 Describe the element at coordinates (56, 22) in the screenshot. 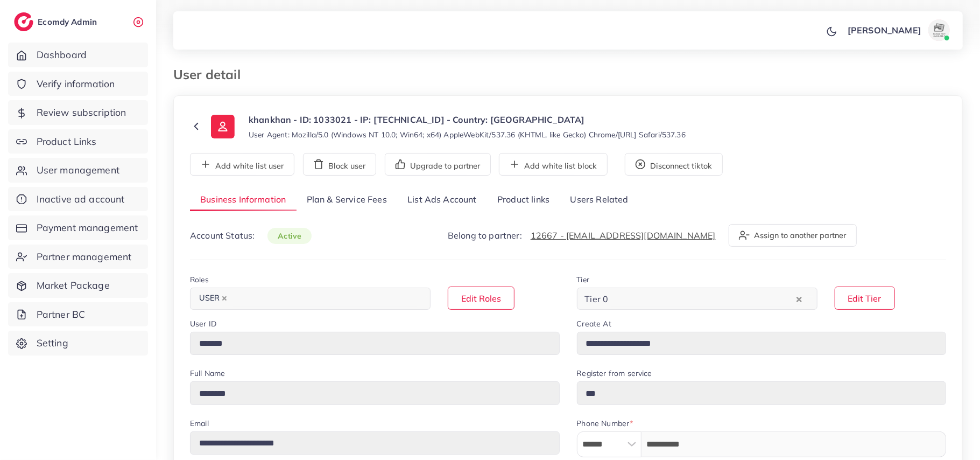

I see `a: logoEcomdy Admin` at that location.